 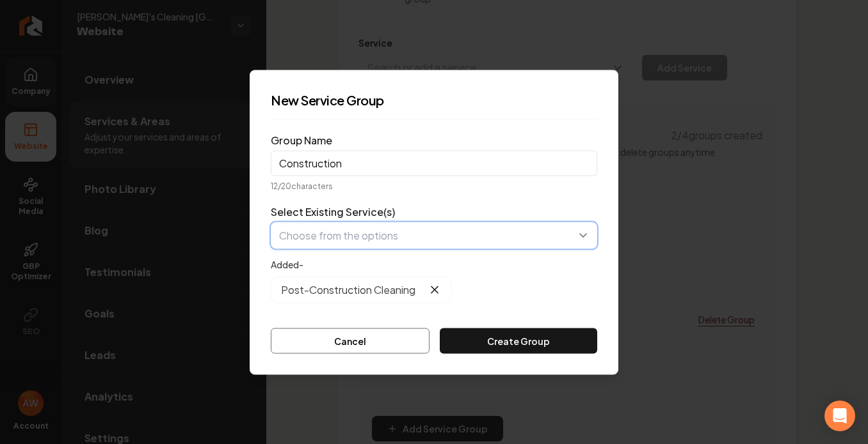 What do you see at coordinates (434, 186) in the screenshot?
I see `div: 12 / 20 characters` at bounding box center [434, 186].